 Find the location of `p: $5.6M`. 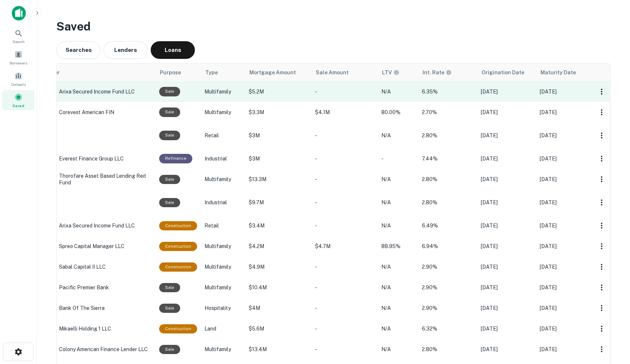

p: $5.6M is located at coordinates (278, 329).